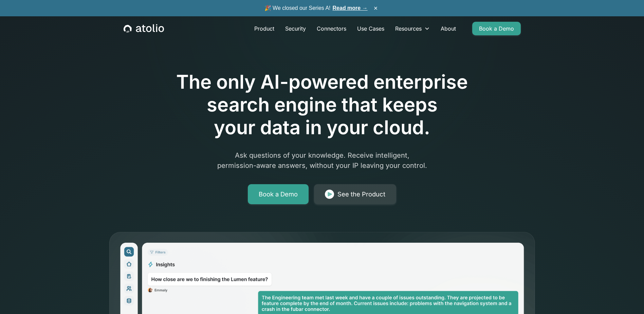  Describe the element at coordinates (331, 29) in the screenshot. I see `a: Connectors` at that location.